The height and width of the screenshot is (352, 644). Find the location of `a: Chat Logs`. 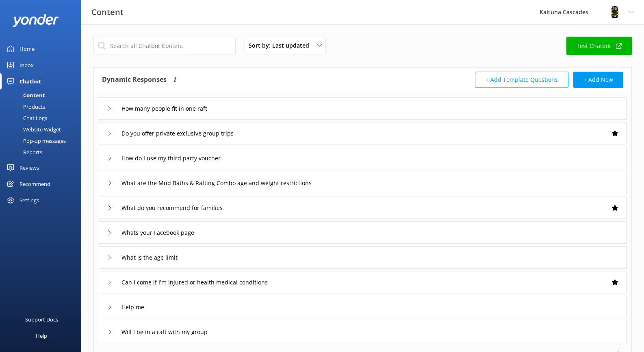

a: Chat Logs is located at coordinates (43, 118).